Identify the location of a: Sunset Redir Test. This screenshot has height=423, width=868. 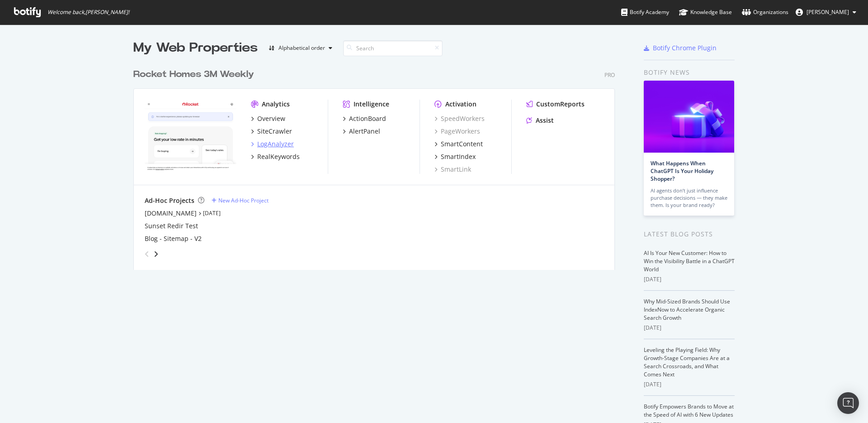
(172, 226).